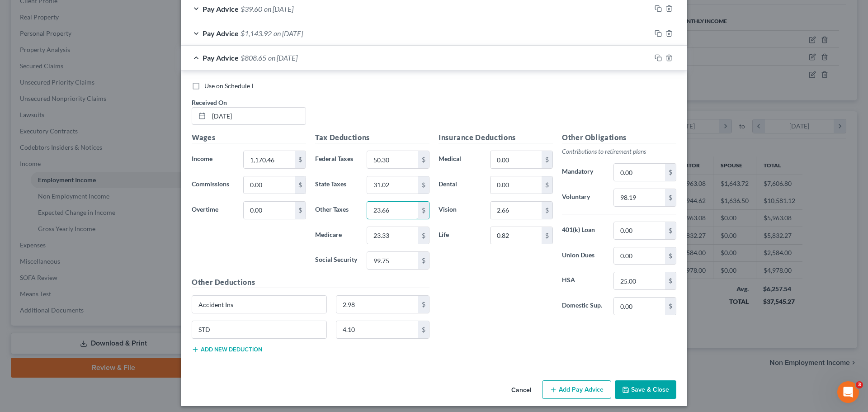 Image resolution: width=868 pixels, height=412 pixels. What do you see at coordinates (249, 137) in the screenshot?
I see `h5: Wages` at bounding box center [249, 137].